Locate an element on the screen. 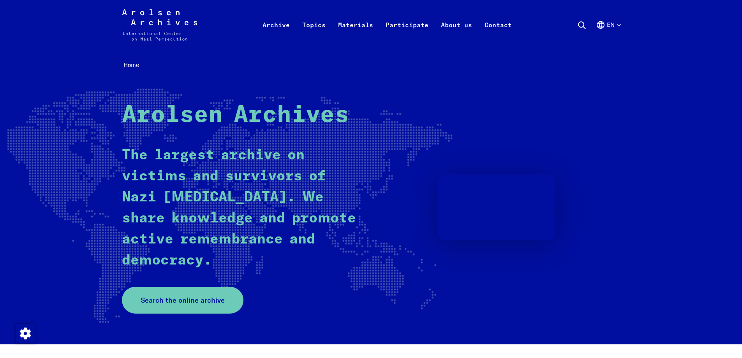 The image size is (742, 358). div: Change consent is located at coordinates (25, 333).